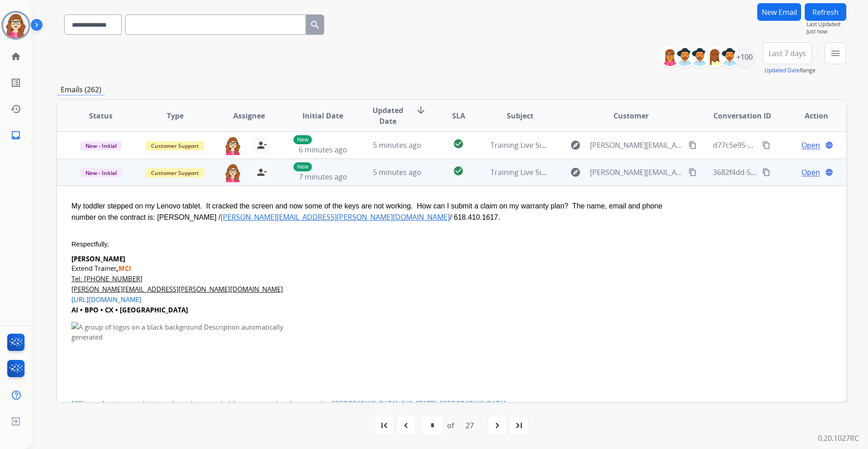 Image resolution: width=868 pixels, height=449 pixels. I want to click on span: Conversation ID, so click(743, 115).